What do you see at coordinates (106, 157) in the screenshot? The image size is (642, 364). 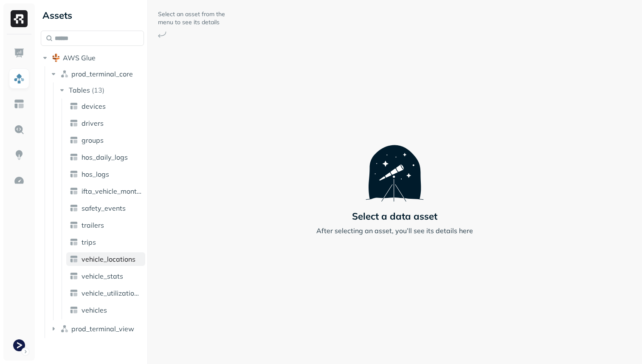 I see `a: hos_daily_logs` at bounding box center [106, 157].